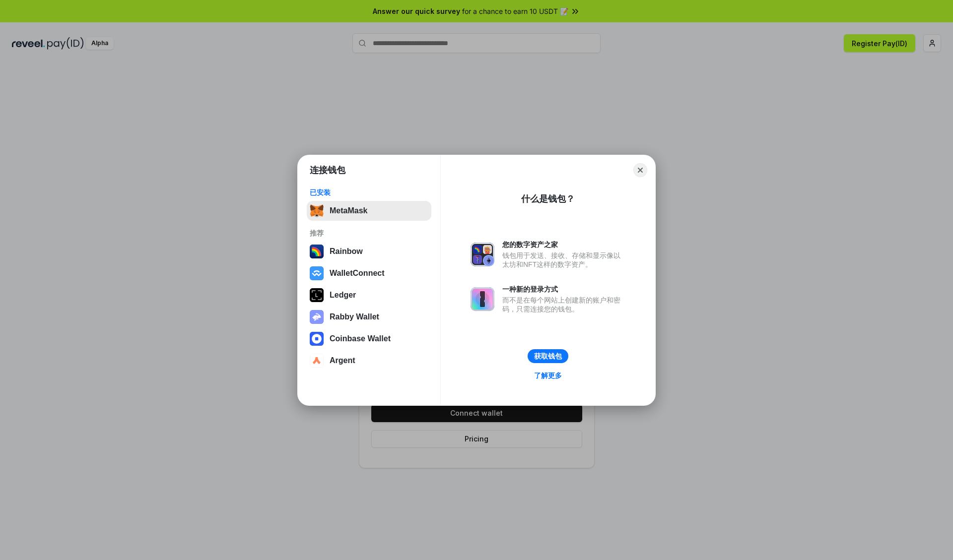 This screenshot has height=560, width=953. Describe the element at coordinates (548, 375) in the screenshot. I see `div: 了解更多` at that location.